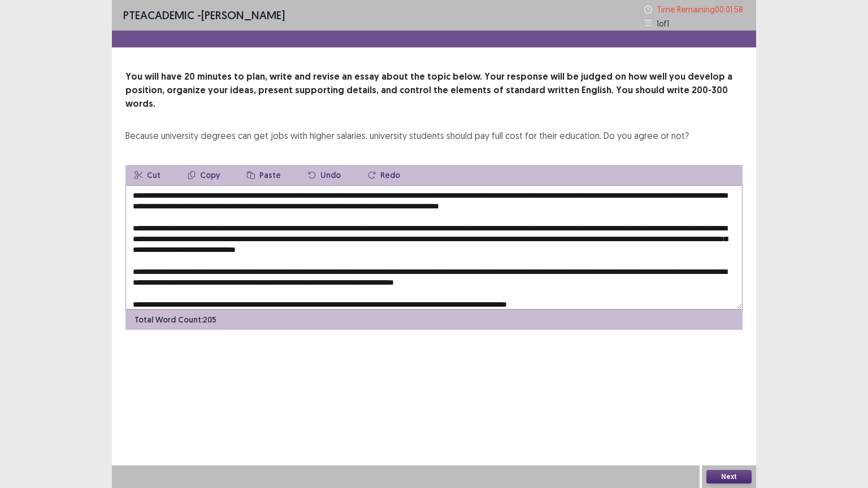  I want to click on button: Next, so click(729, 476).